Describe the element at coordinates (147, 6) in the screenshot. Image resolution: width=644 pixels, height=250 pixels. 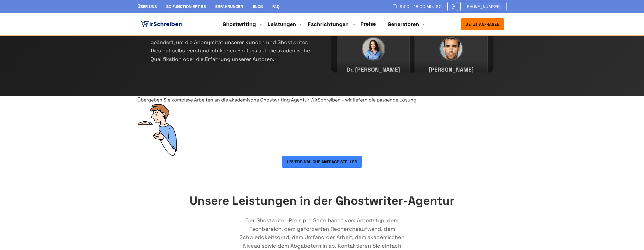
I see `a: Über uns` at that location.